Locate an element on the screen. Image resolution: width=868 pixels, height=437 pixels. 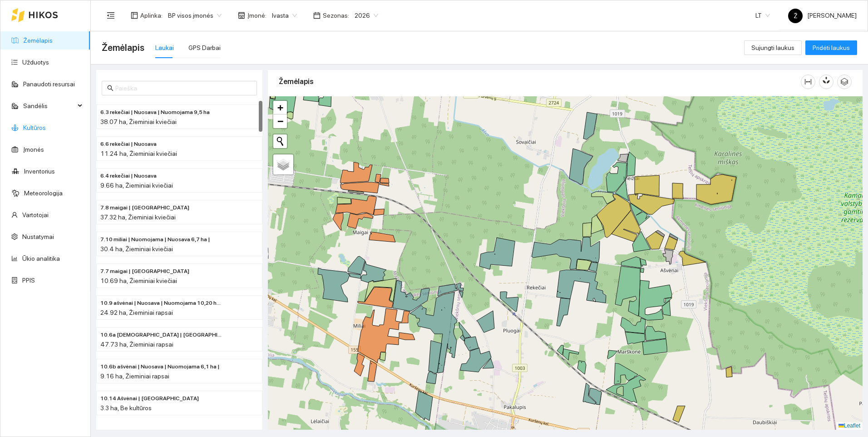
a: Layers is located at coordinates (283, 164).